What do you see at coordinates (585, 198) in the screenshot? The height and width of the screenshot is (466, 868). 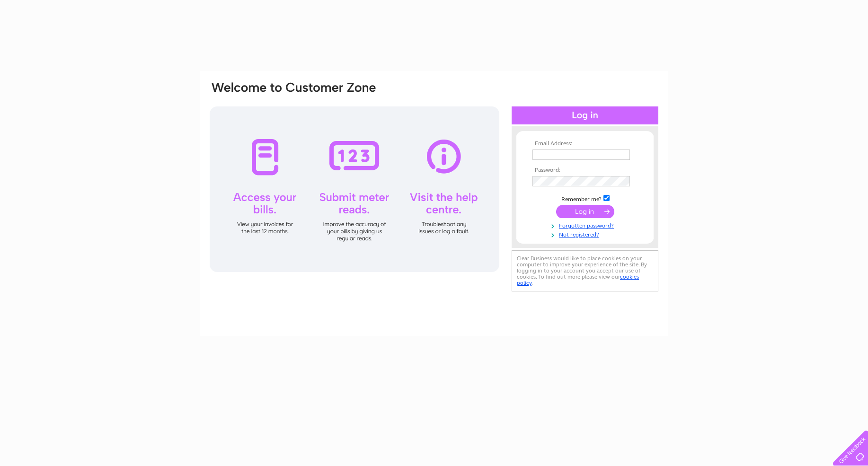 I see `td: Remember me?` at bounding box center [585, 198].